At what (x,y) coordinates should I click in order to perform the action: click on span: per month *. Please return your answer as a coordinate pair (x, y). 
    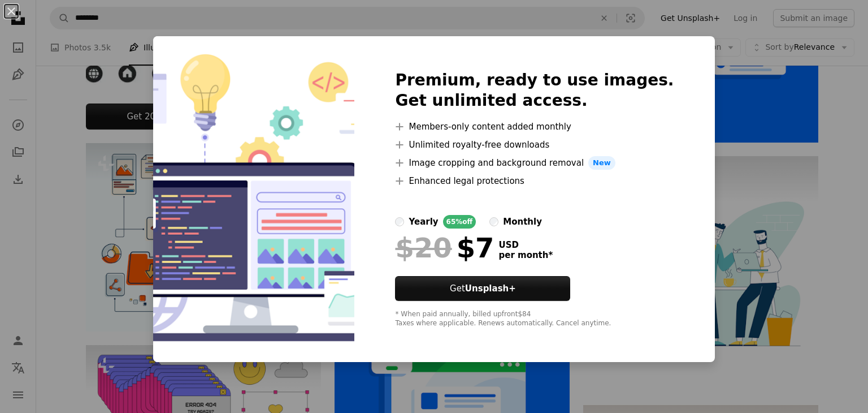
    Looking at the image, I should click on (526, 255).